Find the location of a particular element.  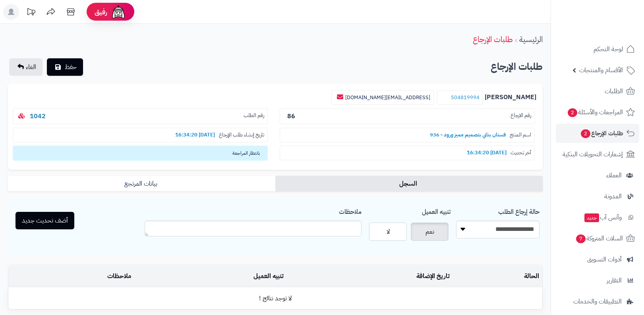

a: العملاء is located at coordinates (598, 176).